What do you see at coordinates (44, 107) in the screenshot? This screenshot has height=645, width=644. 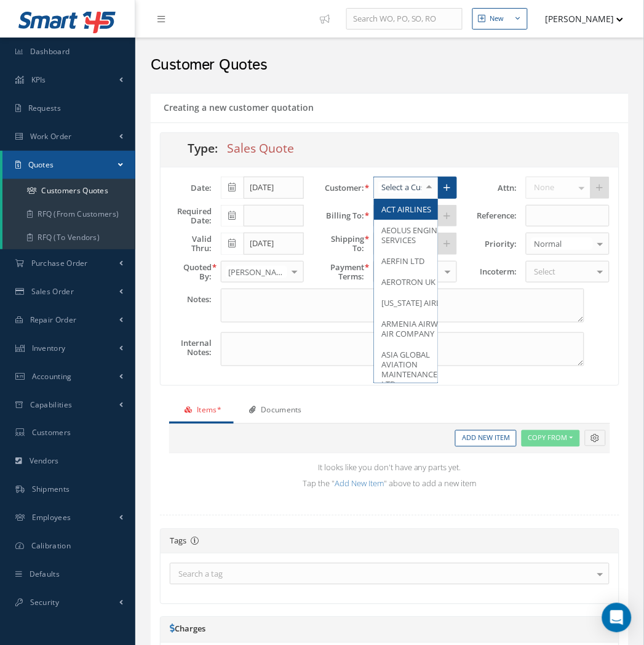 I see `span: Requests` at bounding box center [44, 107].